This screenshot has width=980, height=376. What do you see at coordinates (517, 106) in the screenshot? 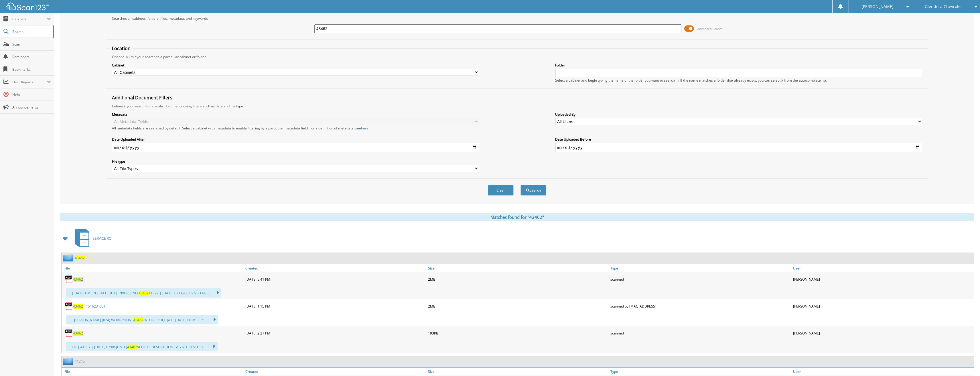
I see `div: Enhance your search for specific documents using filters such as date and file type.` at bounding box center [517, 106].